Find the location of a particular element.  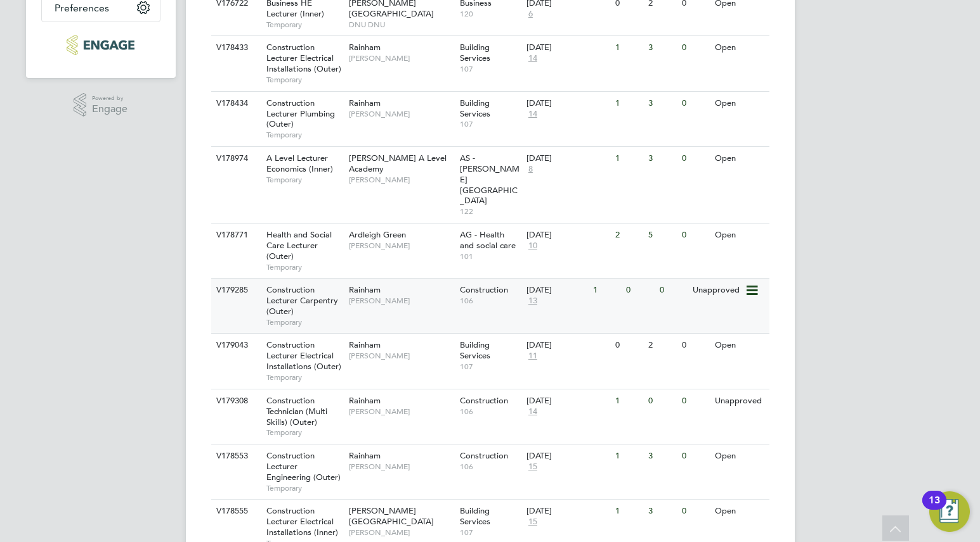

span: DNU DNU is located at coordinates (401, 25).